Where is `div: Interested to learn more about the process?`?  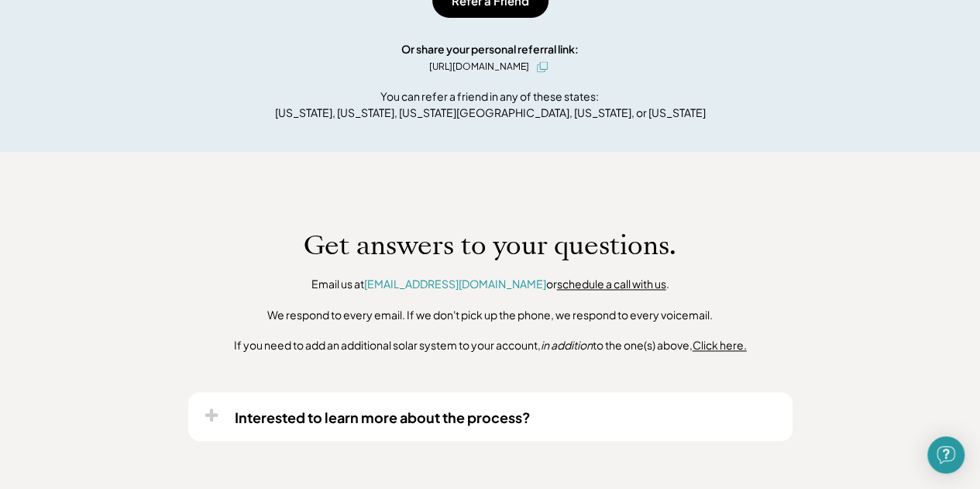
div: Interested to learn more about the process? is located at coordinates (382, 416).